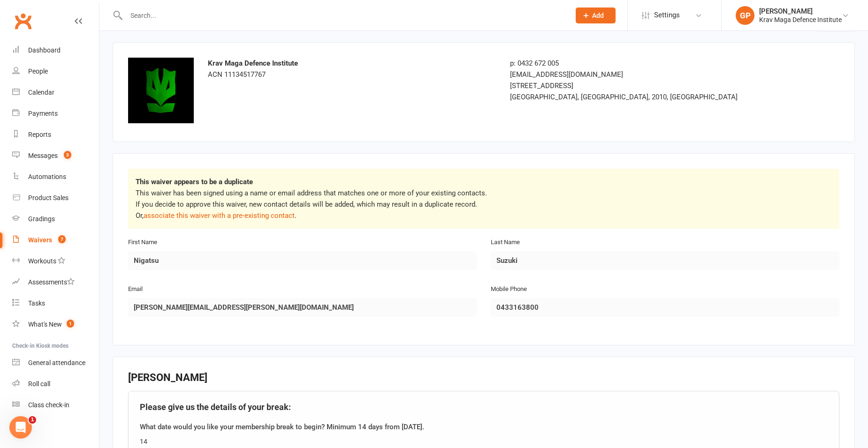 The image size is (868, 448). Describe the element at coordinates (505, 242) in the screenshot. I see `label: Last Name` at that location.